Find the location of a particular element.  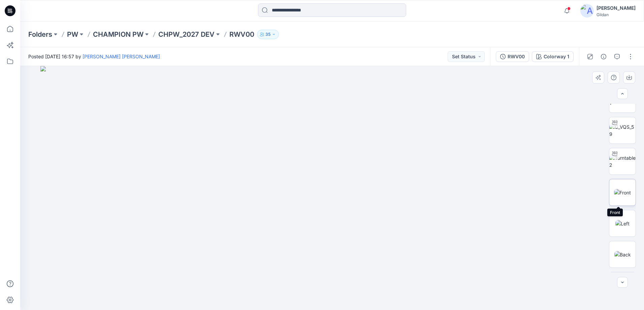

div: Colorway 1 is located at coordinates (557, 57).